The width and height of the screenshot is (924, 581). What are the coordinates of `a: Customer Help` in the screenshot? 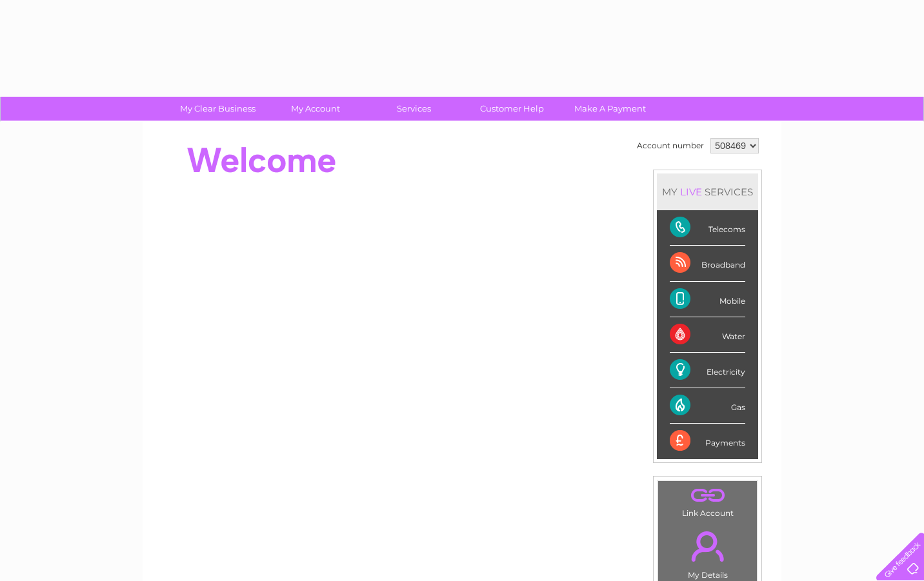 It's located at (512, 109).